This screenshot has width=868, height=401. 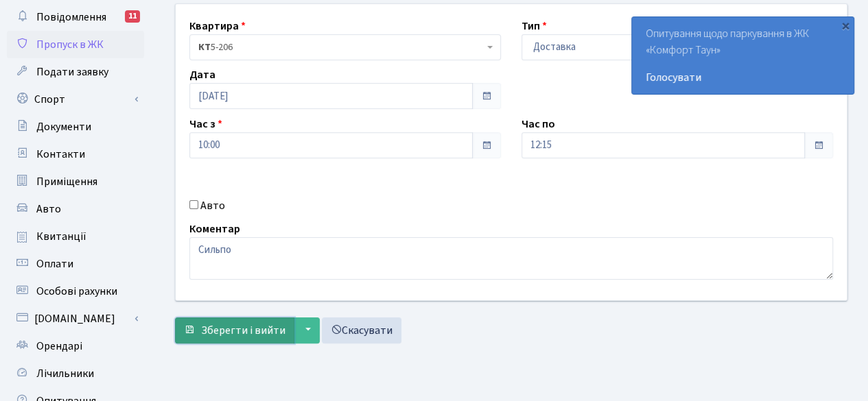 What do you see at coordinates (215, 229) in the screenshot?
I see `label: Коментар` at bounding box center [215, 229].